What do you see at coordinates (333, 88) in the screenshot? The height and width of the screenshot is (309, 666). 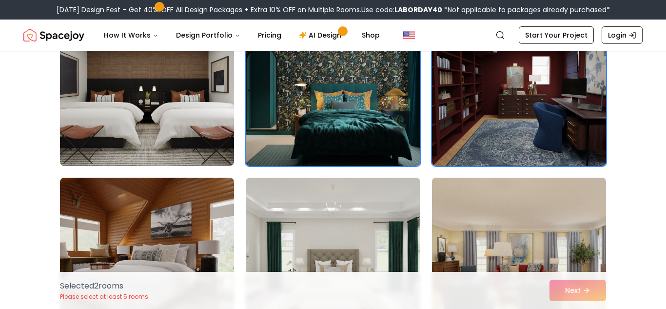 I see `img: Room room-20` at bounding box center [333, 88].